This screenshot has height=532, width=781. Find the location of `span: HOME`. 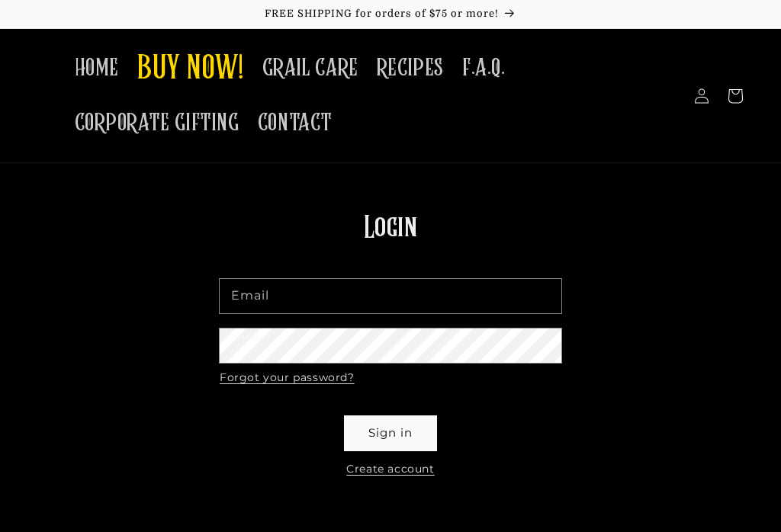

span: HOME is located at coordinates (97, 68).